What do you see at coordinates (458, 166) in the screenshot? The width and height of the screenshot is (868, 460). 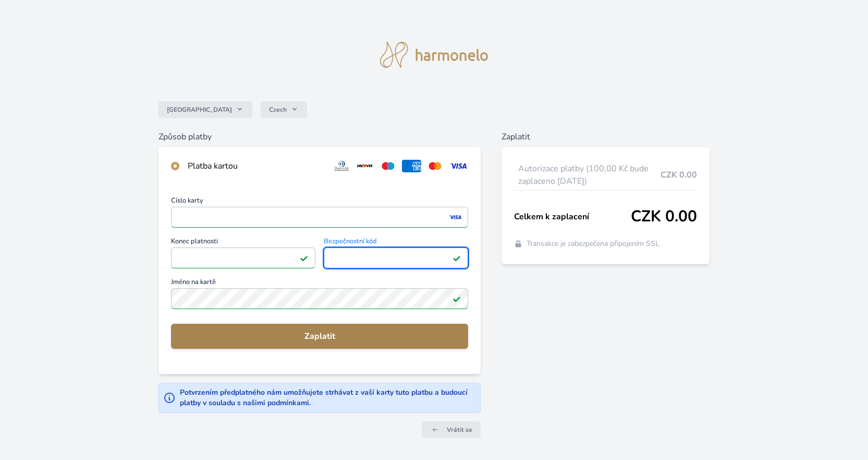 I see `img: visa.svg` at bounding box center [458, 166].